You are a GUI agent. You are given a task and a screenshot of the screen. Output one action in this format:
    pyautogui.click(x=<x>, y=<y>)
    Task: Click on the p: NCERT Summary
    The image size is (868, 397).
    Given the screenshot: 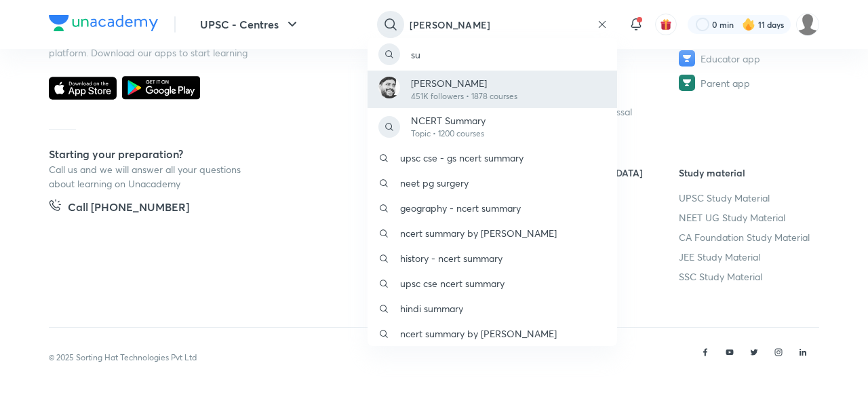 What is the action you would take?
    pyautogui.click(x=448, y=120)
    